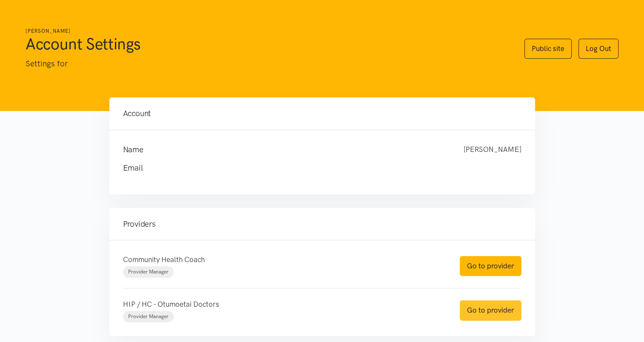 The width and height of the screenshot is (644, 342). Describe the element at coordinates (283, 260) in the screenshot. I see `p: Community Health Coach` at that location.